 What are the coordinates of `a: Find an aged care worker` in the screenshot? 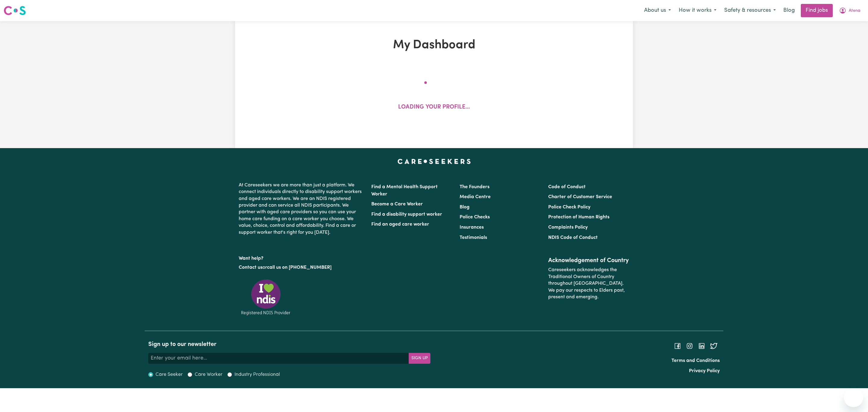 It's located at (400, 224).